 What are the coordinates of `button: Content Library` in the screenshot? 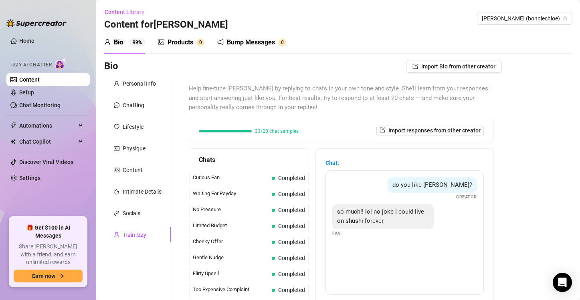 It's located at (127, 12).